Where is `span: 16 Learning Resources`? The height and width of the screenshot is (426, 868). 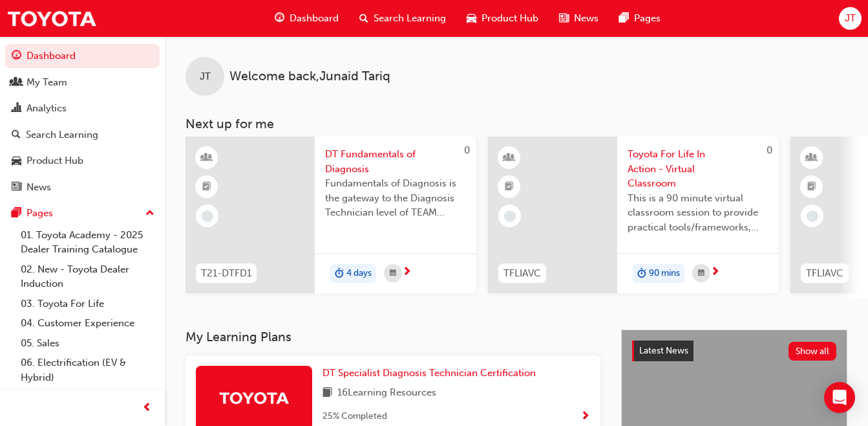
span: 16 Learning Resources is located at coordinates (386, 392).